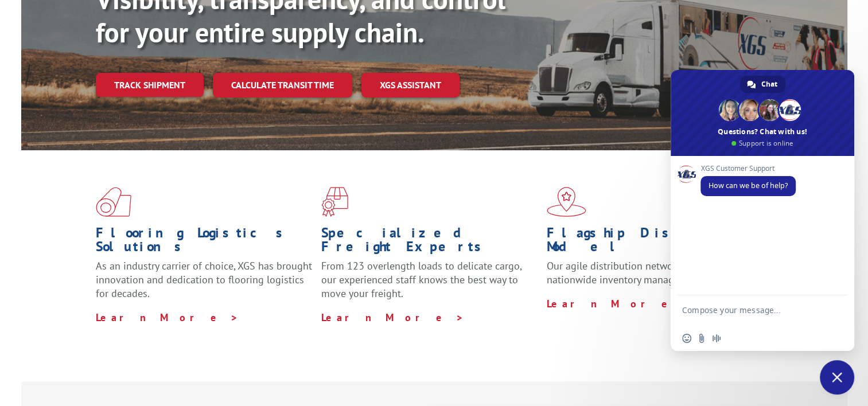  I want to click on span: How can we be of help?, so click(748, 185).